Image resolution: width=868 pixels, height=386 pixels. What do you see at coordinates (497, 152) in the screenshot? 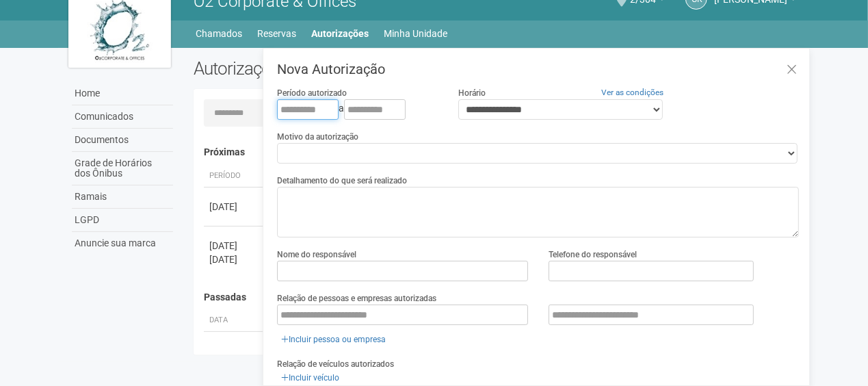
I see `h4: Próximas` at bounding box center [497, 152].